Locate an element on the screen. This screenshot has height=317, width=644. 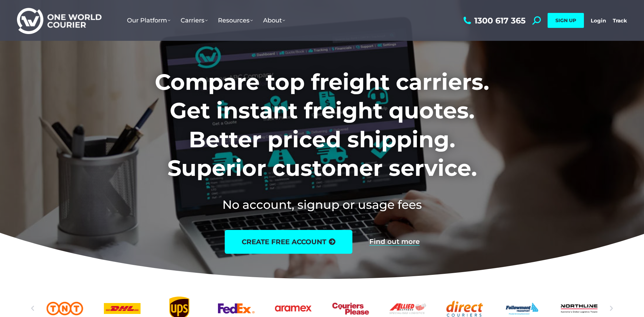
span: SIGN UP is located at coordinates (566, 21).